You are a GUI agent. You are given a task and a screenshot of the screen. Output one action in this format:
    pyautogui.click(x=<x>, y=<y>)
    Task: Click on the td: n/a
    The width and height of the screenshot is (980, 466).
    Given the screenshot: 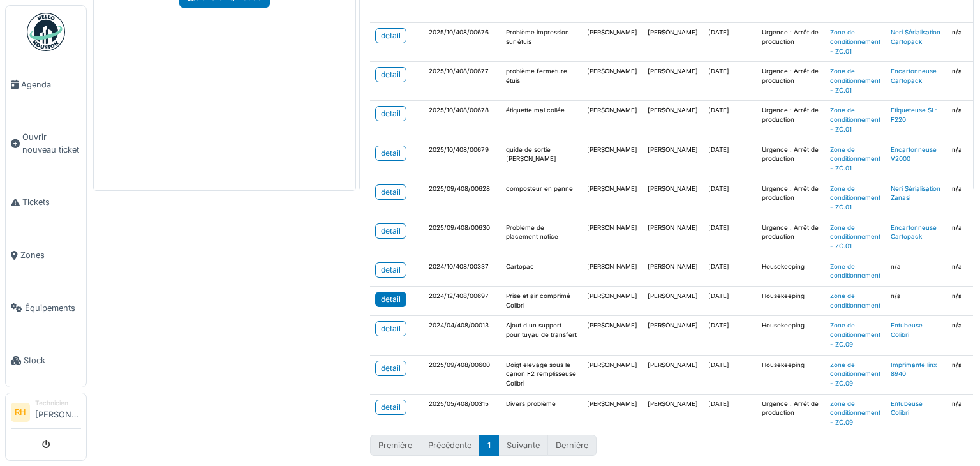 What is the action you would take?
    pyautogui.click(x=917, y=271)
    